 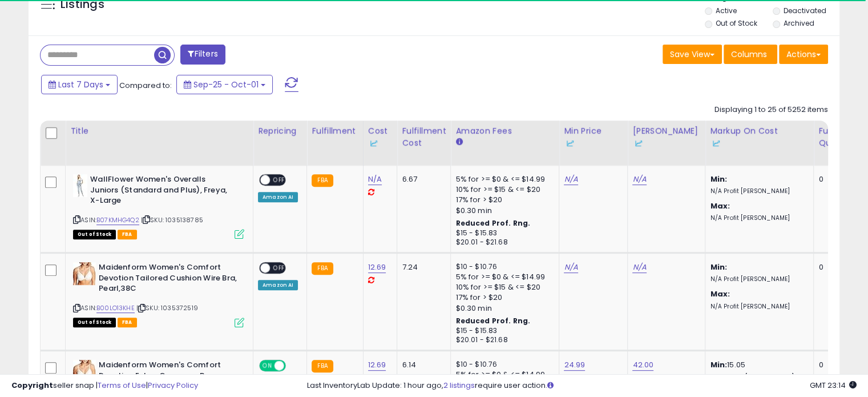 I want to click on div: Min Price, so click(x=593, y=137).